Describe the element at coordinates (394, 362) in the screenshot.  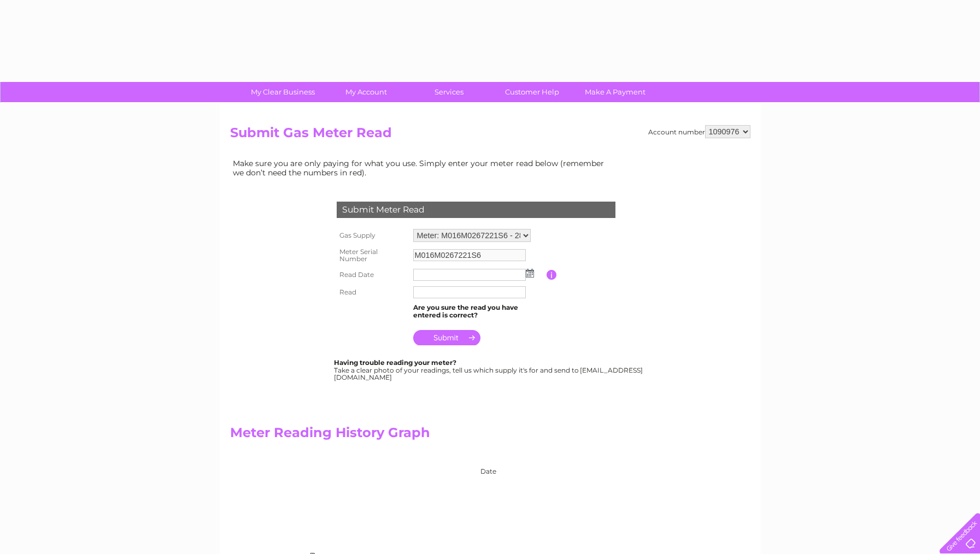
I see `b: Having trouble reading your meter?` at that location.